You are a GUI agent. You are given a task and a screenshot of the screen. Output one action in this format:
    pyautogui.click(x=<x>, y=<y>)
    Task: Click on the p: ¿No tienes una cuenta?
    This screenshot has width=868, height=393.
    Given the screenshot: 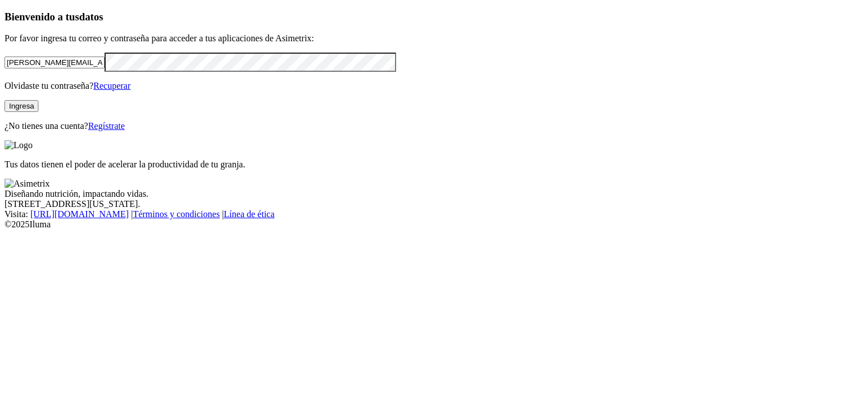 What is the action you would take?
    pyautogui.click(x=434, y=126)
    